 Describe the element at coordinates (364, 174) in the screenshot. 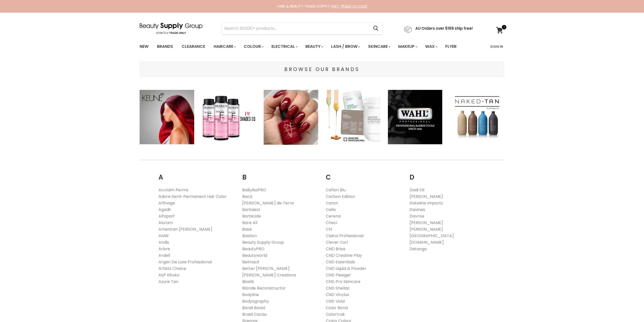

I see `h2: C` at that location.